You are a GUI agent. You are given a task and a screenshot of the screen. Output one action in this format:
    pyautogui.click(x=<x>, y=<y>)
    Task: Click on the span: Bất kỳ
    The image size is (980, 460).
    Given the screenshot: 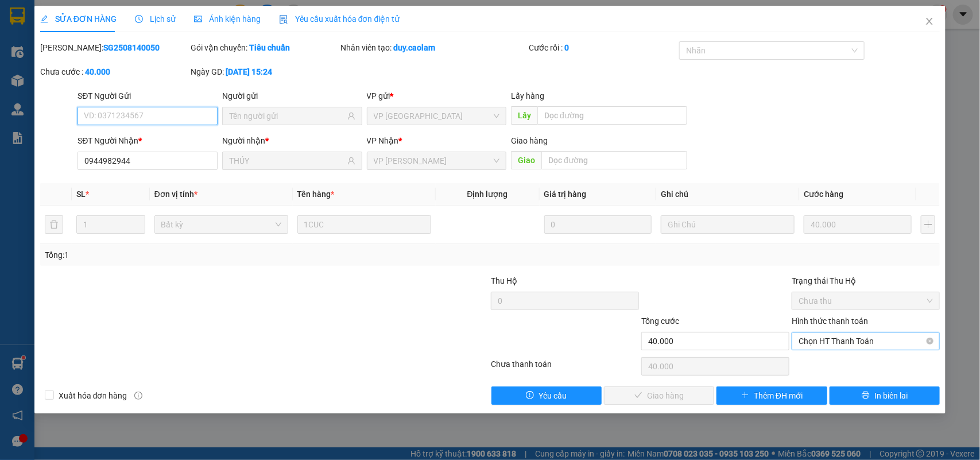 What is the action you would take?
    pyautogui.click(x=221, y=224)
    